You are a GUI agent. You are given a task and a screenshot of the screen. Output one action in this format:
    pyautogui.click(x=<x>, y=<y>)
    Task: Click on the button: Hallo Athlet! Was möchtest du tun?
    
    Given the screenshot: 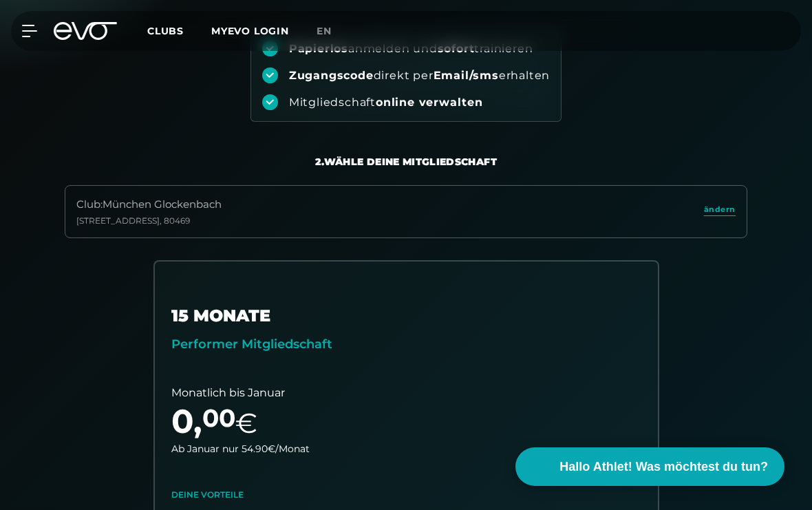 What is the action you would take?
    pyautogui.click(x=650, y=467)
    